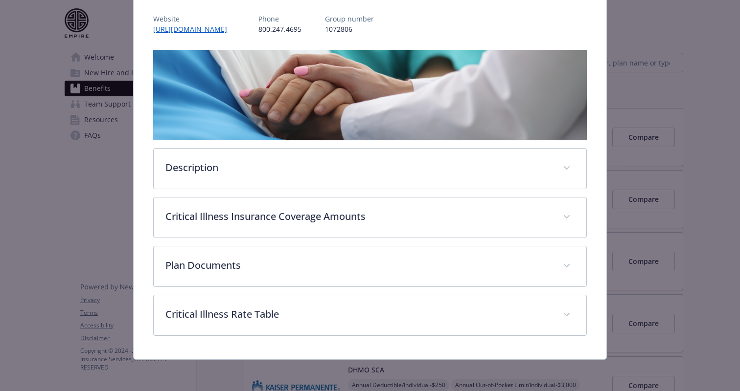  What do you see at coordinates (194, 19) in the screenshot?
I see `p: Website` at bounding box center [194, 19].